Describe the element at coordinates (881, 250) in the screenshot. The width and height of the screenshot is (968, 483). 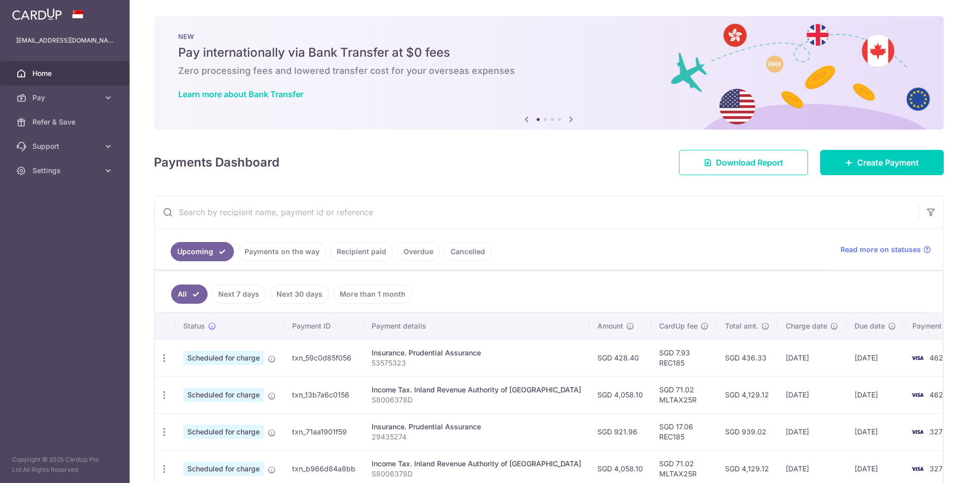
I see `span: Read more on statuses` at that location.